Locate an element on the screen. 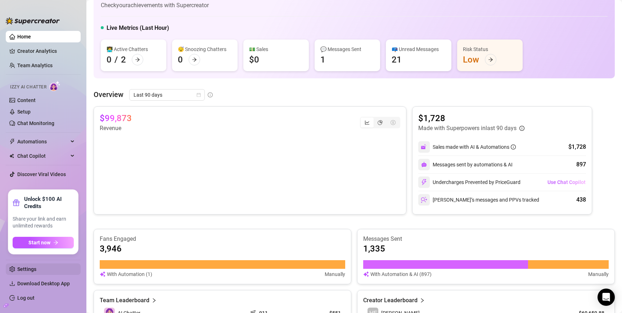 Image resolution: width=622 pixels, height=313 pixels. article: 1,335 is located at coordinates (374, 249).